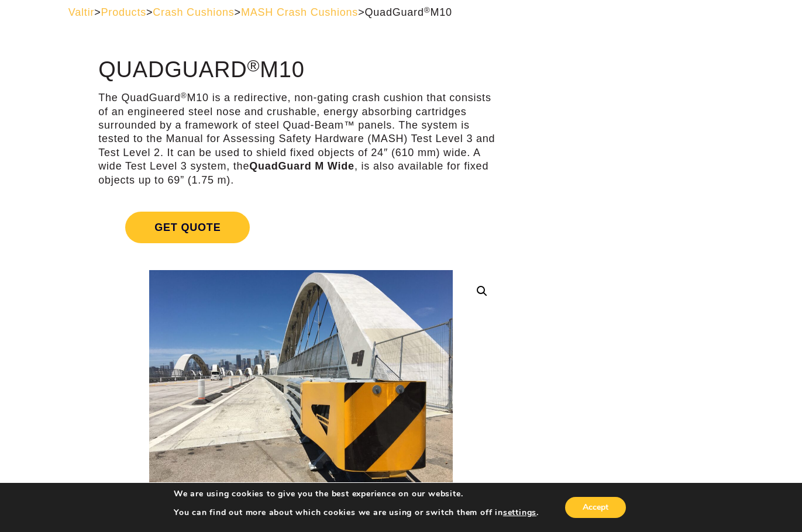  What do you see at coordinates (356, 513) in the screenshot?
I see `p: You can find out more about which cookies we are using or switch them off in .` at bounding box center [356, 513].